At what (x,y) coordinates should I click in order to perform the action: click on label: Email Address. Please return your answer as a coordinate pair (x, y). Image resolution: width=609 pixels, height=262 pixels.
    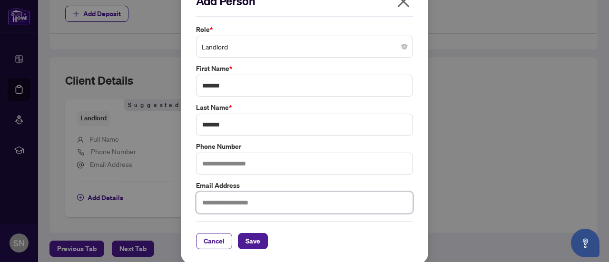
    Looking at the image, I should click on (304, 186).